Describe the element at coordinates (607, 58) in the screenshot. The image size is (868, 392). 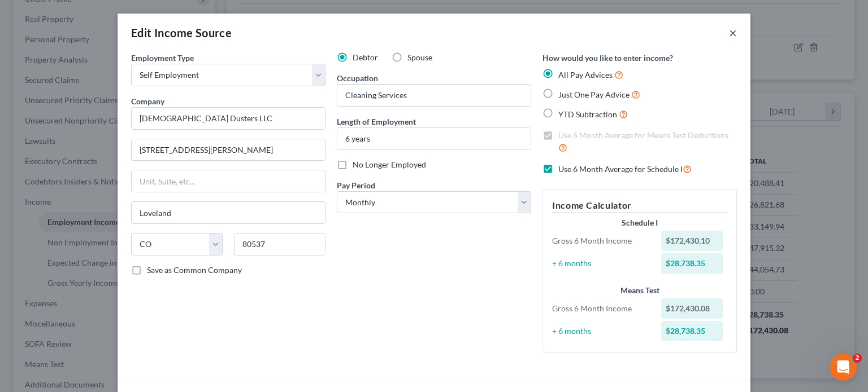
I see `label: How would you like to enter income?` at that location.